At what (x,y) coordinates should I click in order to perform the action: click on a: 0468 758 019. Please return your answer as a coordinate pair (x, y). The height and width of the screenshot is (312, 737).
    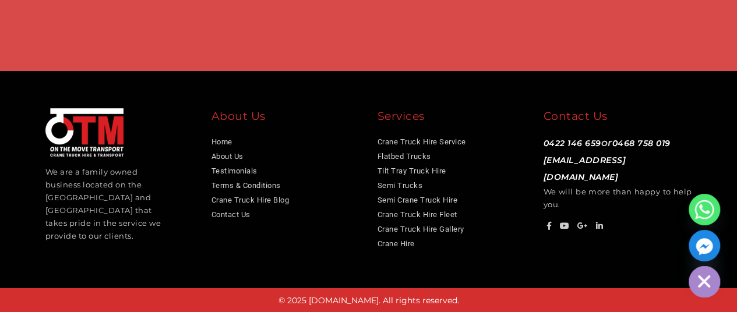
    Looking at the image, I should click on (642, 143).